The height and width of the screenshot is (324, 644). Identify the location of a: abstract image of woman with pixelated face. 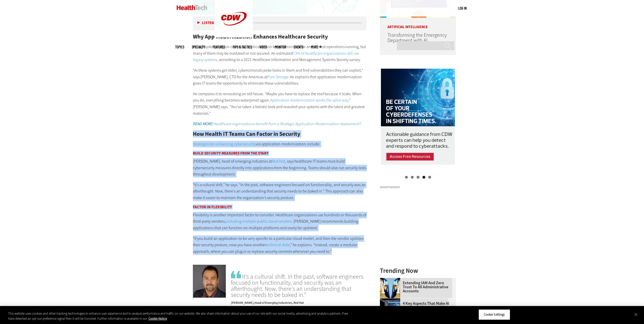
(391, 280).